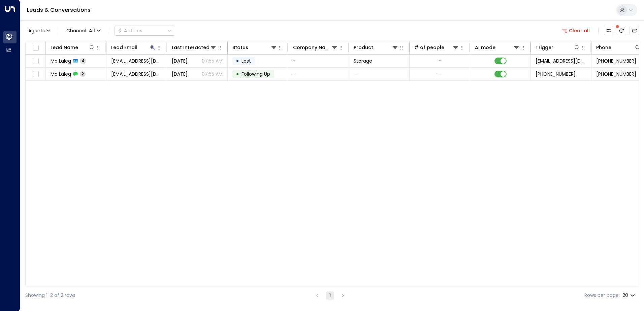 This screenshot has height=311, width=644. Describe the element at coordinates (609, 31) in the screenshot. I see `button: Customize` at that location.